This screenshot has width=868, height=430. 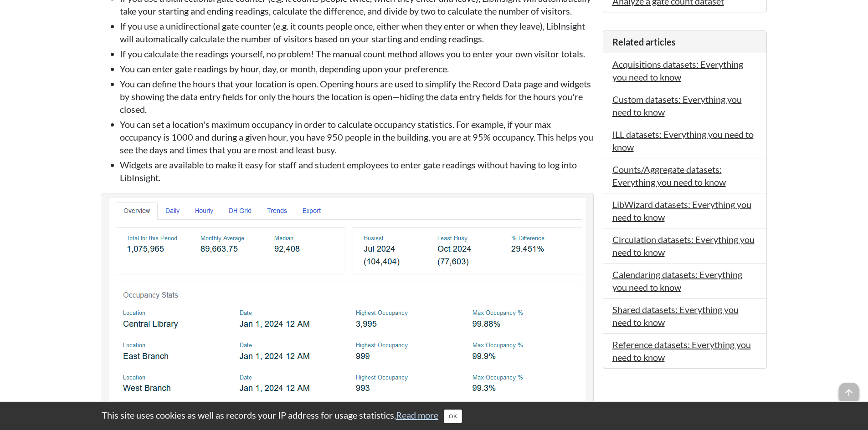 What do you see at coordinates (357, 171) in the screenshot?
I see `li: Widgets are available to make it easy for staff and student employees to enter gate readings with...` at bounding box center [357, 171].